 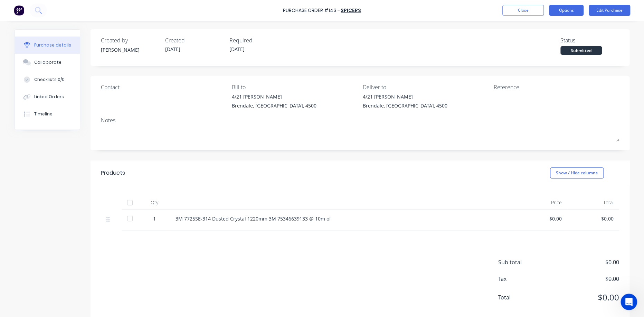 I want to click on button: Linked Orders, so click(x=47, y=97).